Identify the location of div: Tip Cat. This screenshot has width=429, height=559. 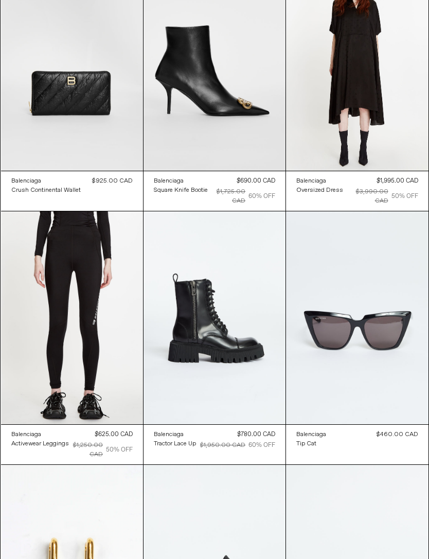
(306, 444).